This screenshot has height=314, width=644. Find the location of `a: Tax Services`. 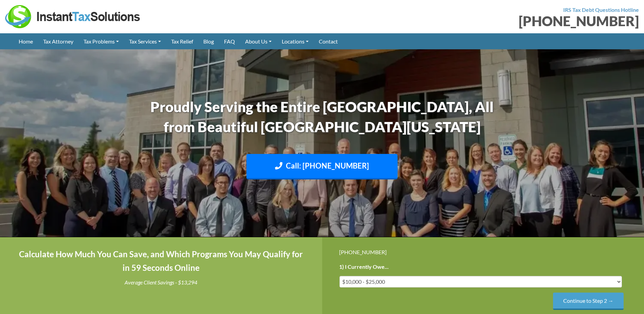

a: Tax Services is located at coordinates (145, 41).